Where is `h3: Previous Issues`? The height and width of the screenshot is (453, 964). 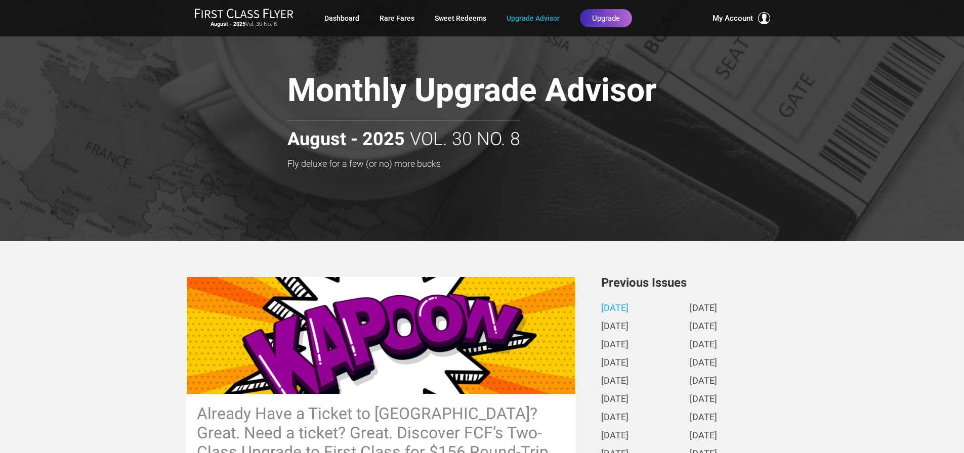
h3: Previous Issues is located at coordinates (690, 283).